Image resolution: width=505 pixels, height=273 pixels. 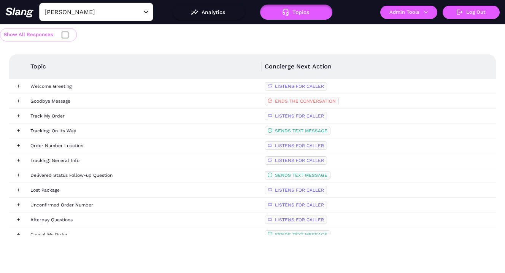 What do you see at coordinates (145, 220) in the screenshot?
I see `div: Afterpay Questions` at bounding box center [145, 220].